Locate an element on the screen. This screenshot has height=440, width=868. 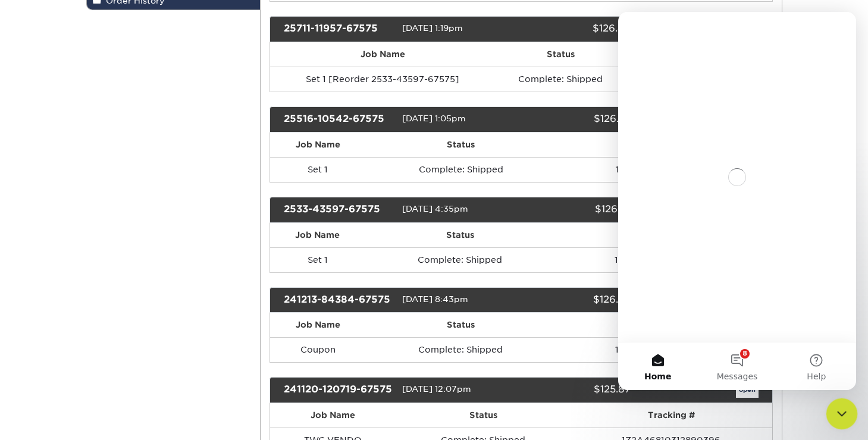
div: 25516-10542-67575 is located at coordinates (339, 119).